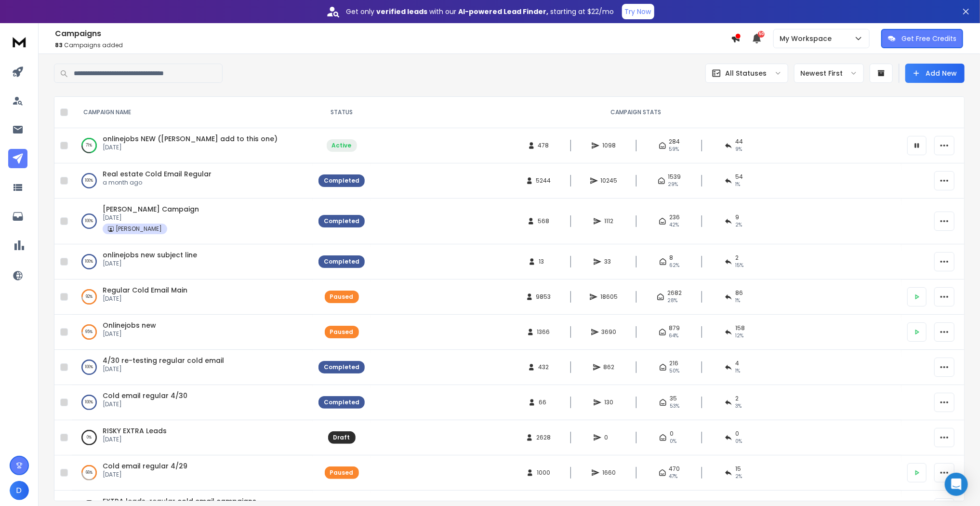 The image size is (980, 506). Describe the element at coordinates (543, 297) in the screenshot. I see `span: 9853` at that location.